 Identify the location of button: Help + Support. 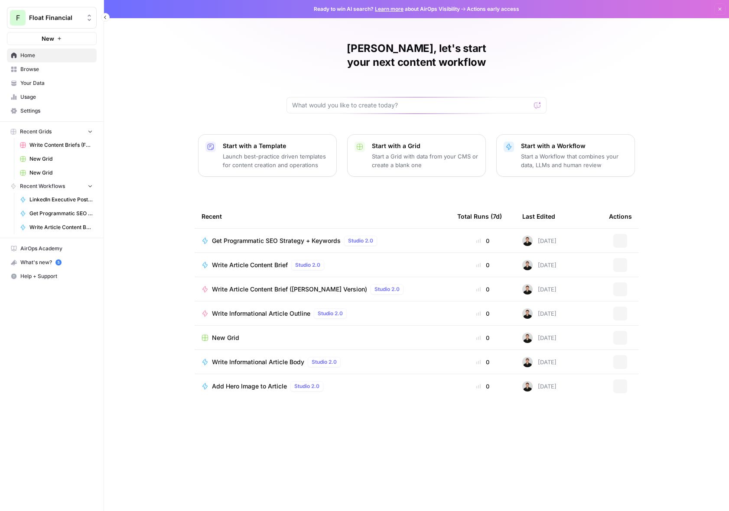
(52, 276).